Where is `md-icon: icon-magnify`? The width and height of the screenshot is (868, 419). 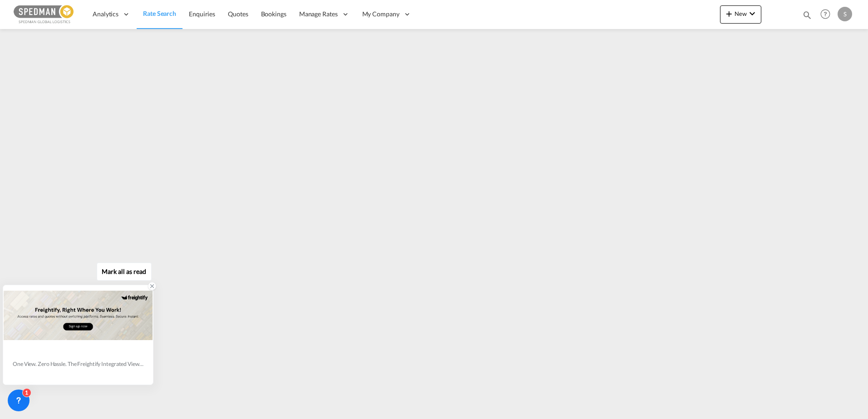 md-icon: icon-magnify is located at coordinates (807, 15).